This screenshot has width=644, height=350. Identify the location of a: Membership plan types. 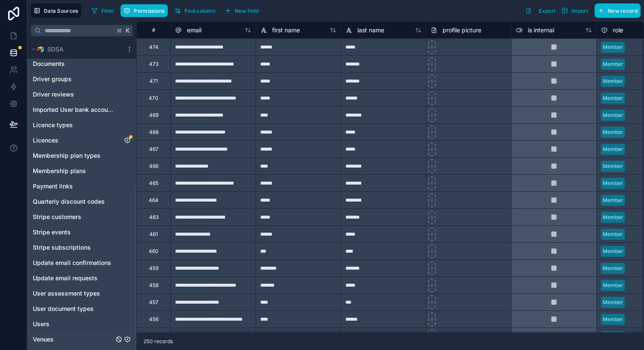
(73, 156).